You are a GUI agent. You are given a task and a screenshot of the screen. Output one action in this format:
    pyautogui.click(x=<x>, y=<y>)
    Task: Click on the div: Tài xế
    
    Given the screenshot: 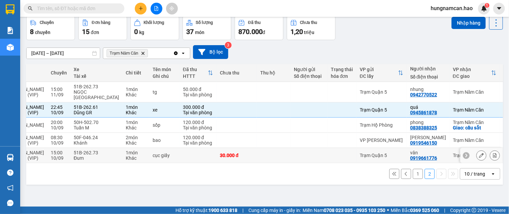 What is the action you would take?
    pyautogui.click(x=96, y=76)
    